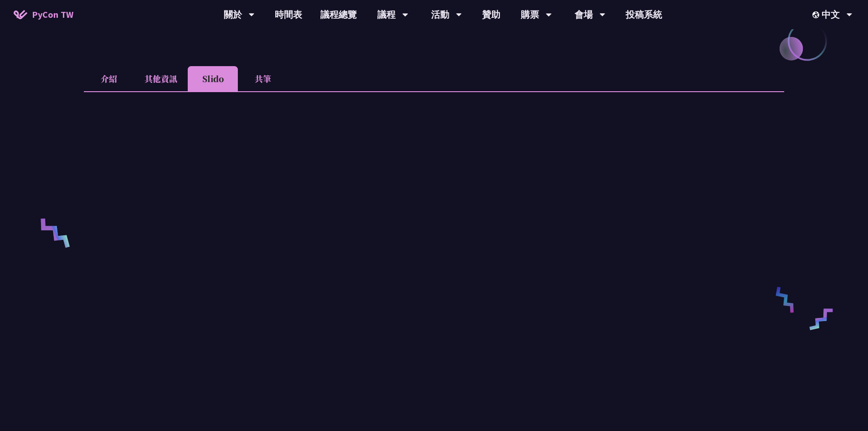 The height and width of the screenshot is (431, 868). What do you see at coordinates (213, 79) in the screenshot?
I see `li: Slido` at bounding box center [213, 79].